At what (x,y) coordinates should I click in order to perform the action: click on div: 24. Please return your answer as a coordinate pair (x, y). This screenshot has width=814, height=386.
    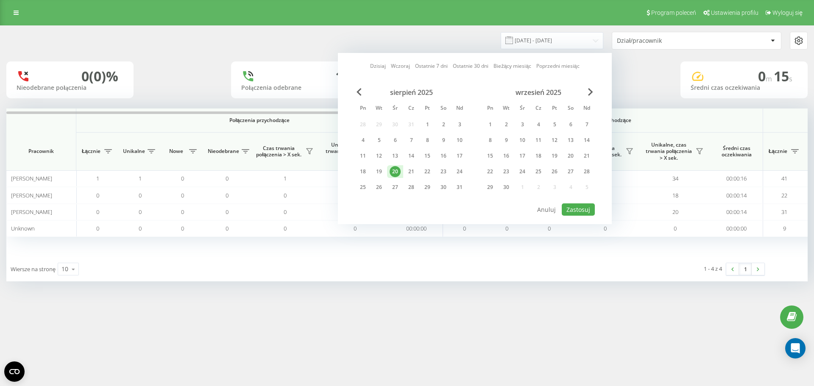
    Looking at the image, I should click on (460, 172).